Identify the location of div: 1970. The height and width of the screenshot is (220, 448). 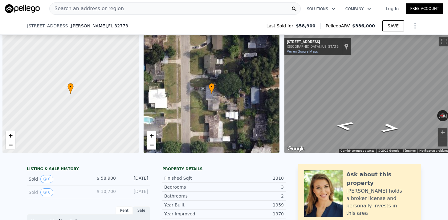
(254, 214).